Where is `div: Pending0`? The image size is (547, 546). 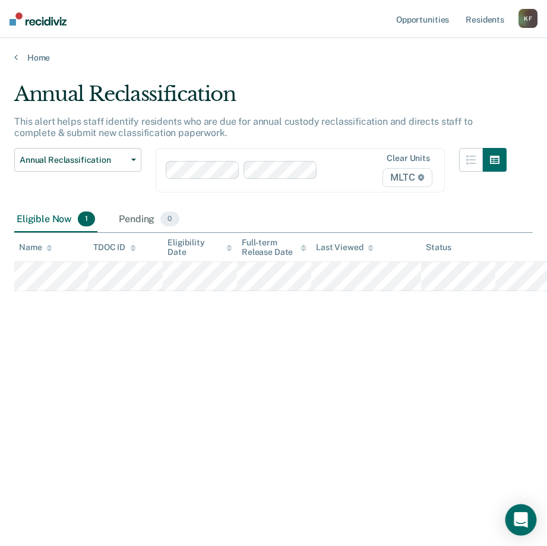
div: Pending0 is located at coordinates (149, 220).